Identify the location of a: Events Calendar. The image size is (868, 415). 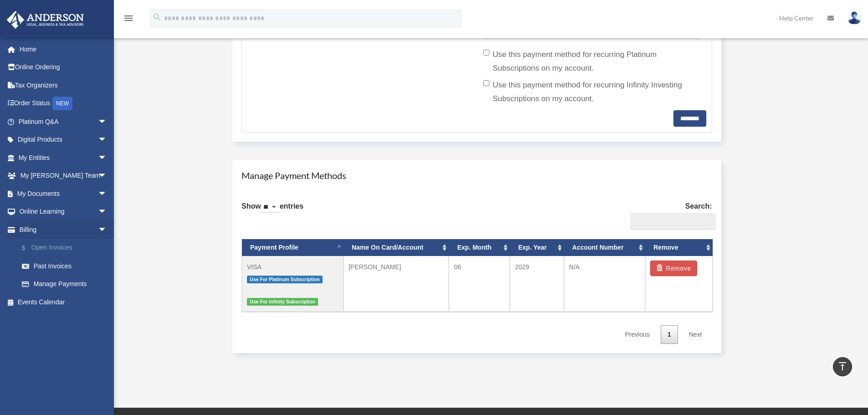
(63, 302).